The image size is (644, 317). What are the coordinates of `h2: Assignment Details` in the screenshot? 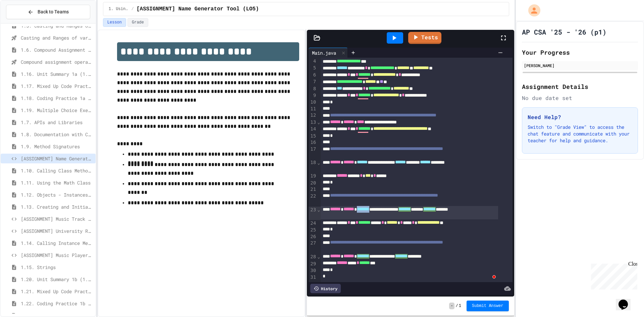 It's located at (580, 86).